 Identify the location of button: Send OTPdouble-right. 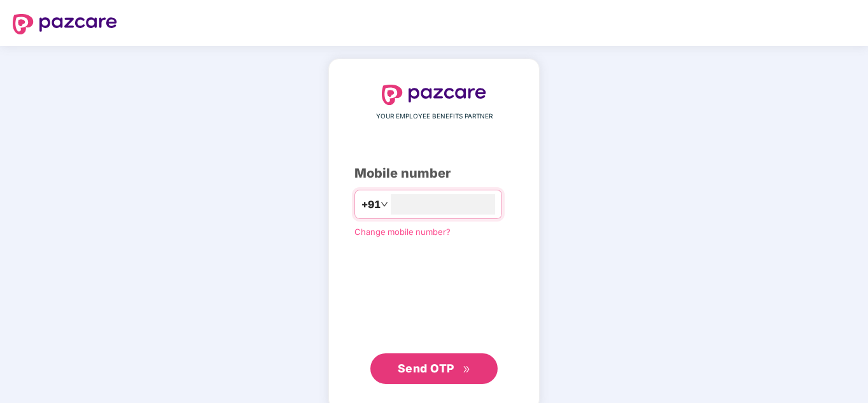
(434, 368).